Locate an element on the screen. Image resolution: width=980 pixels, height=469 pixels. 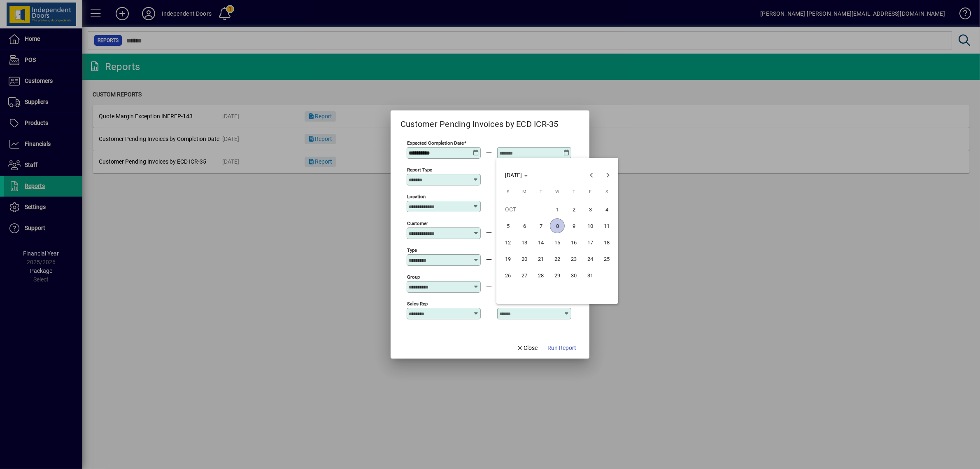
span: 16 is located at coordinates (574, 242).